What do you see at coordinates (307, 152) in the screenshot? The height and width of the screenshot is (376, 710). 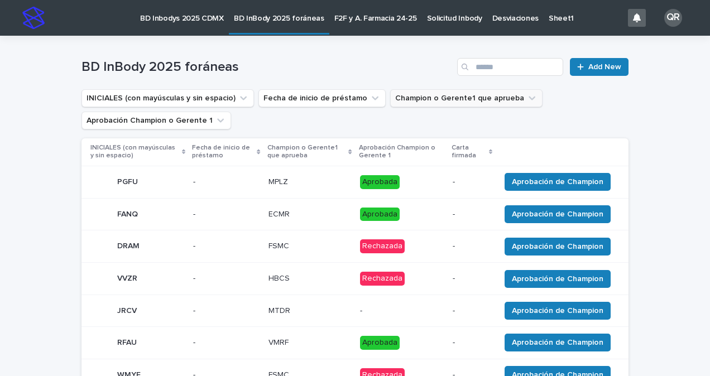 I see `p: Champion o Gerente1 que aprueba` at bounding box center [307, 152].